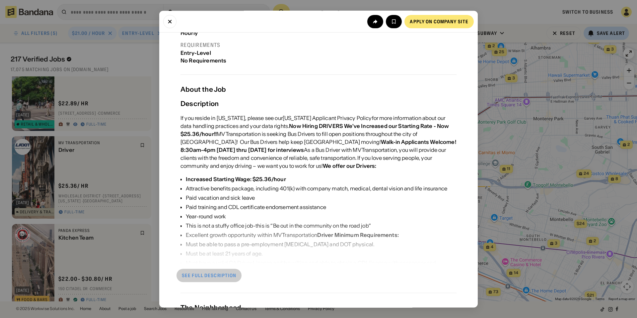 Image resolution: width=637 pixels, height=318 pixels. What do you see at coordinates (321, 198) in the screenshot?
I see `div: Paid vacation and sick leave` at bounding box center [321, 198].